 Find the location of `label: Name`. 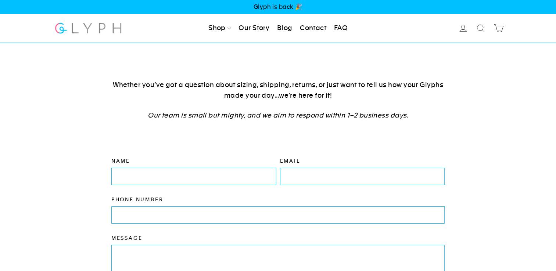

label: Name is located at coordinates (194, 161).